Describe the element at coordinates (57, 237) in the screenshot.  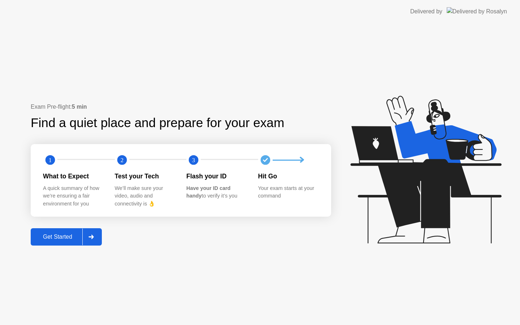
I see `div: Get Started` at that location.